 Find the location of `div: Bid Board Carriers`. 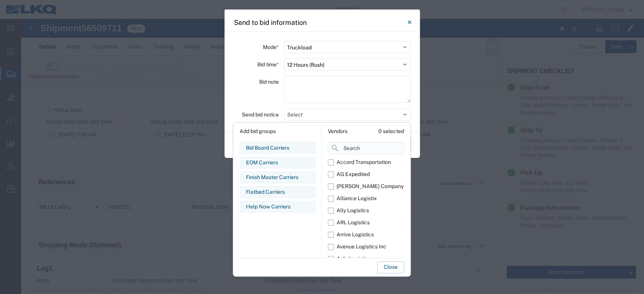

div: Bid Board Carriers is located at coordinates (277, 147).